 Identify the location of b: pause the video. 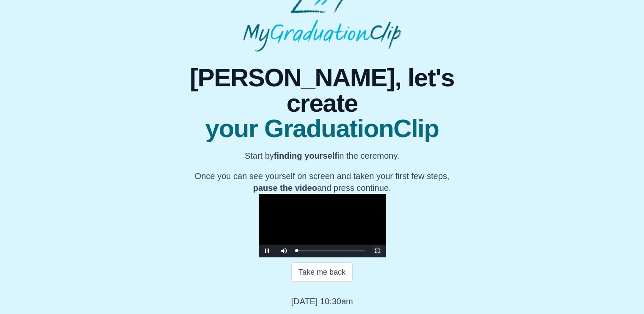
(285, 188).